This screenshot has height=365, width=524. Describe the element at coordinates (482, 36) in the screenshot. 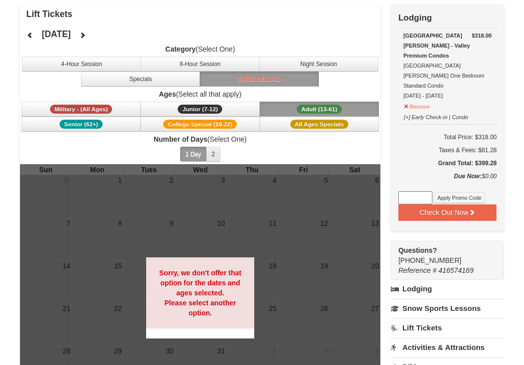

I see `strong: $318.00` at that location.